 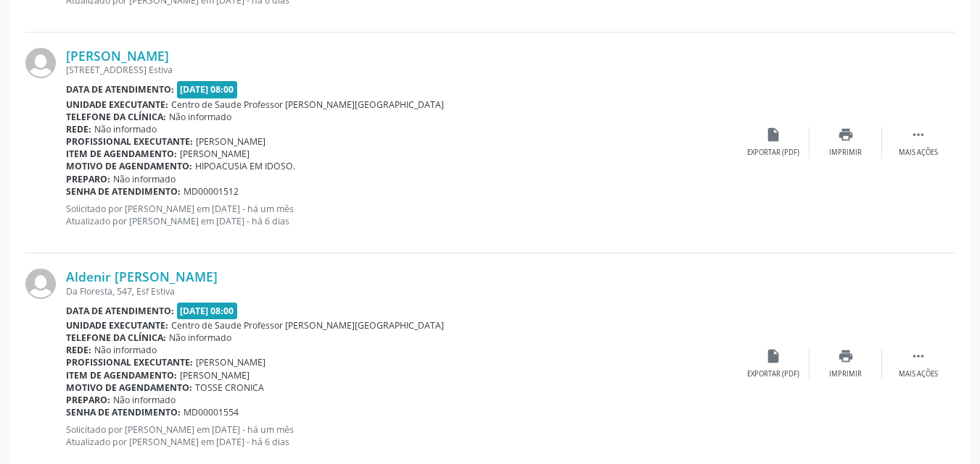 What do you see at coordinates (211, 191) in the screenshot?
I see `span: MD00001512` at bounding box center [211, 191].